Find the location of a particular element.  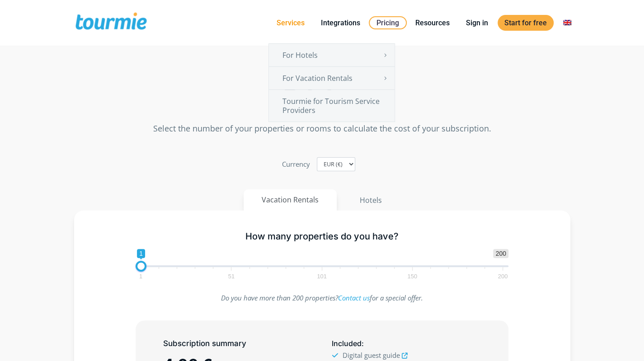

span: 150 is located at coordinates (412, 276).